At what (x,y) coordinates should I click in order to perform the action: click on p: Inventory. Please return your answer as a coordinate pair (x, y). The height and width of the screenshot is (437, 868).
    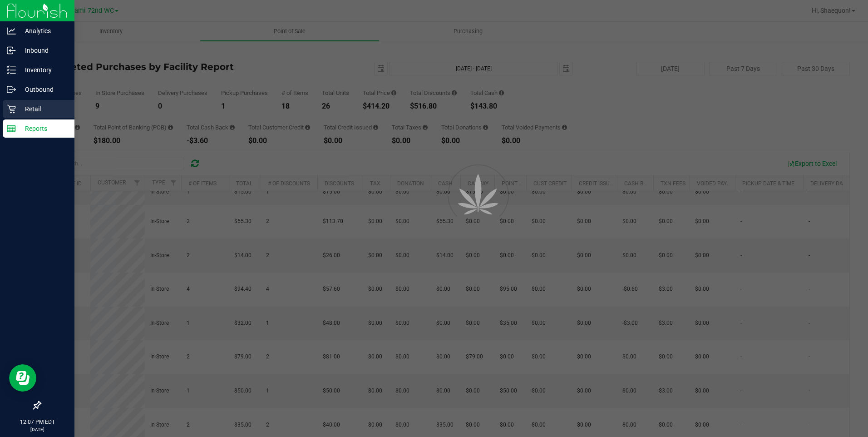
    Looking at the image, I should click on (43, 70).